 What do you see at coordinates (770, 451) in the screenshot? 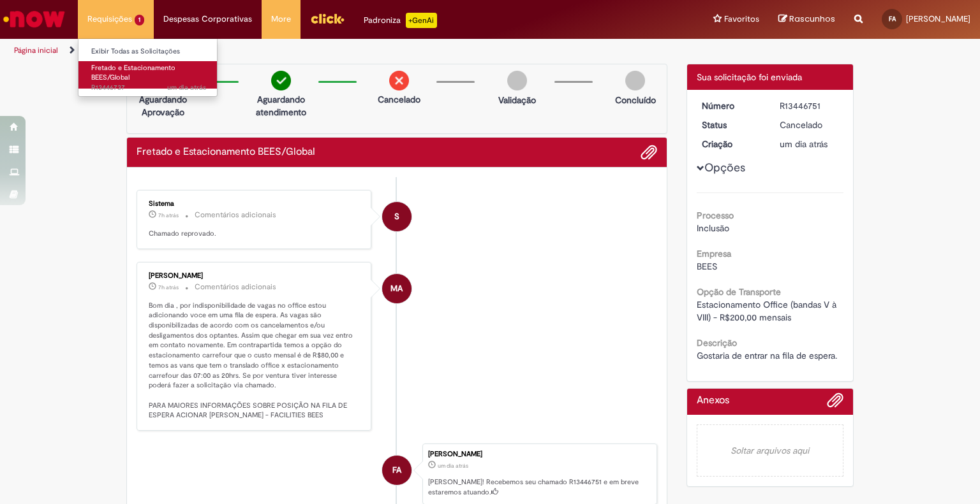
I see `em: Soltar arquivos aqui` at bounding box center [770, 451].